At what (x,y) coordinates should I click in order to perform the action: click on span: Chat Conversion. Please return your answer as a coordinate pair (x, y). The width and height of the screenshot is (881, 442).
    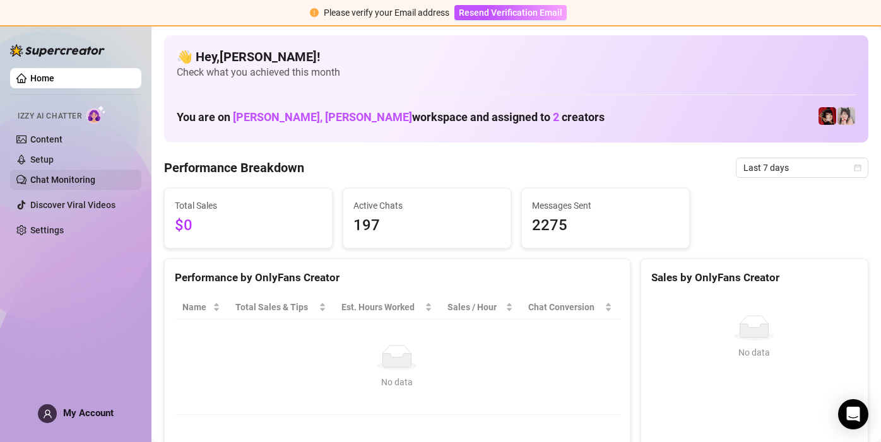
    Looking at the image, I should click on (565, 307).